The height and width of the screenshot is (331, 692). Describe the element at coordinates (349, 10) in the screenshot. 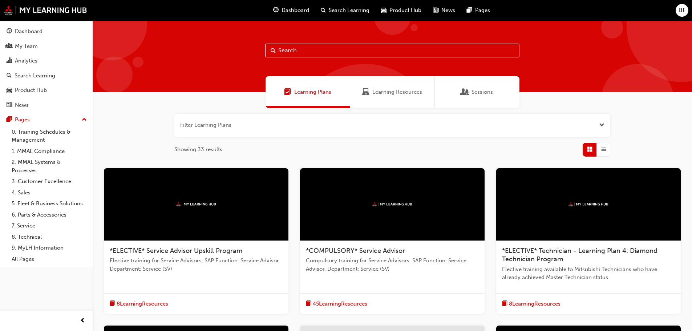

I see `span: Search Learning` at that location.